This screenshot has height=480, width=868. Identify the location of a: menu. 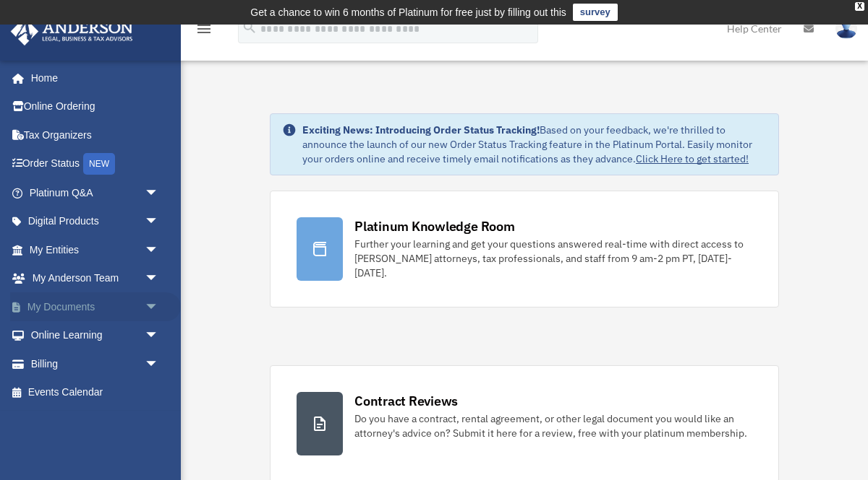
(204, 31).